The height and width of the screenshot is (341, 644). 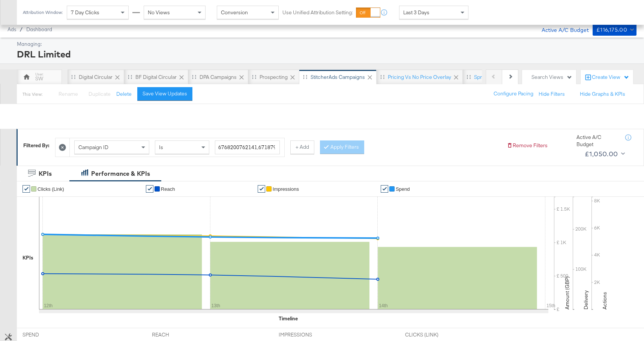 I want to click on input: Enter a search term, so click(x=247, y=147).